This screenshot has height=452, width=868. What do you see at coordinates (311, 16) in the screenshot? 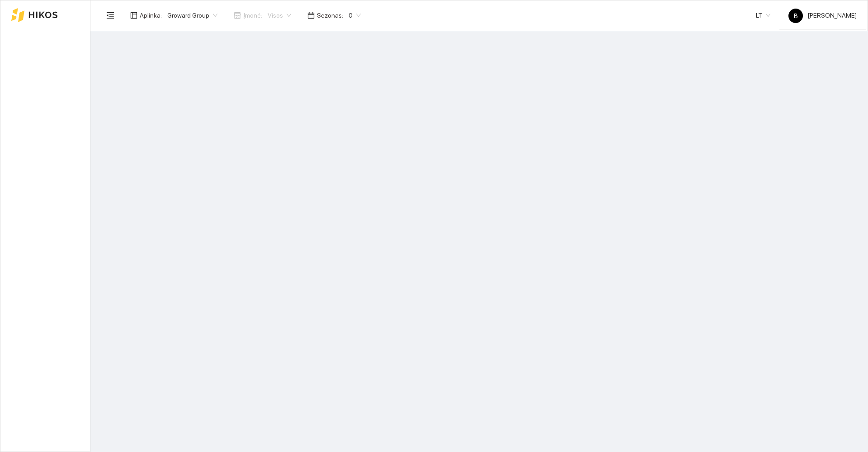
I see `span: calendar` at bounding box center [311, 16].